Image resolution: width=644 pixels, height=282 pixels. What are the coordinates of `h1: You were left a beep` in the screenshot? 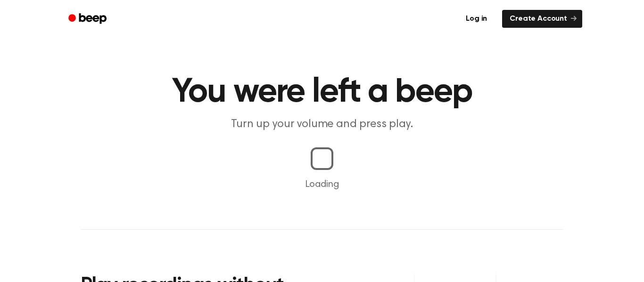 It's located at (322, 92).